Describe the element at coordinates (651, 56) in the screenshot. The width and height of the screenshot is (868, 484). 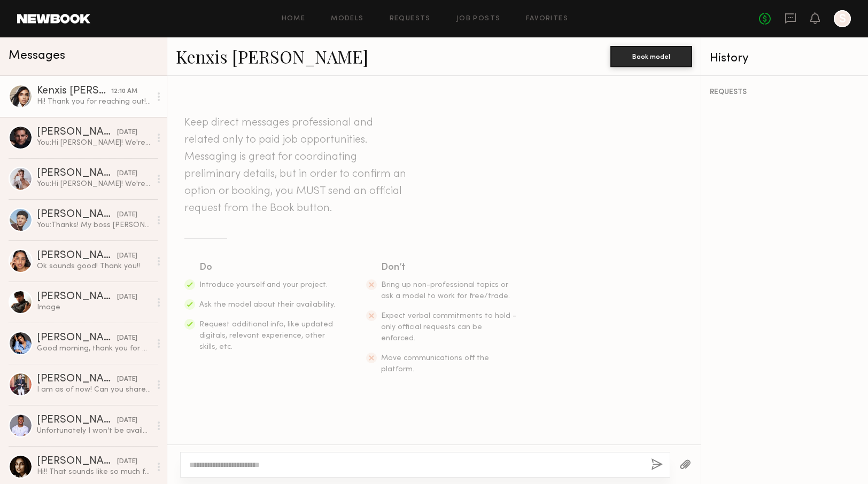
I see `a: Book model` at that location.